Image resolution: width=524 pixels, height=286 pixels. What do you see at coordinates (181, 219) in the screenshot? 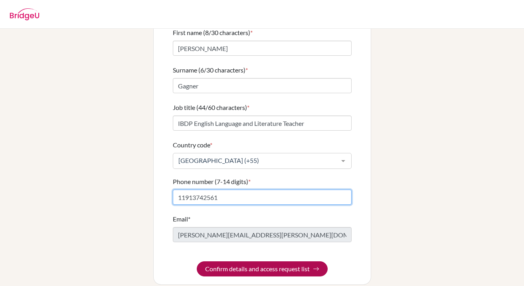
I see `label: Email*` at bounding box center [181, 219].